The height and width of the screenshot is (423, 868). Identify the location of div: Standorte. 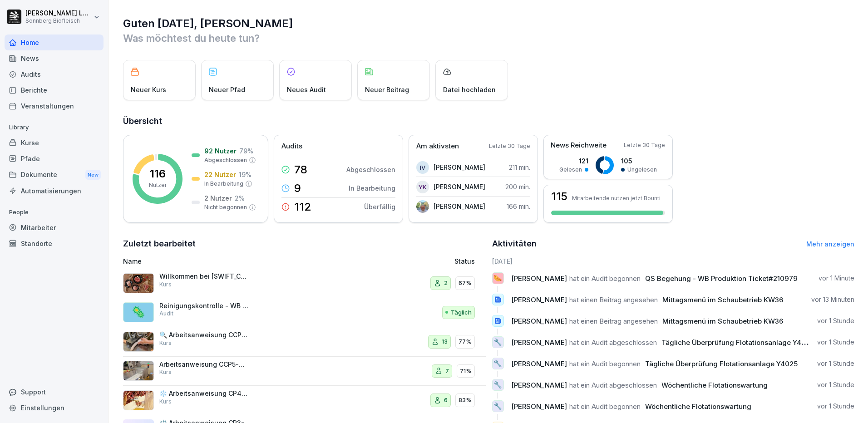
(54, 244).